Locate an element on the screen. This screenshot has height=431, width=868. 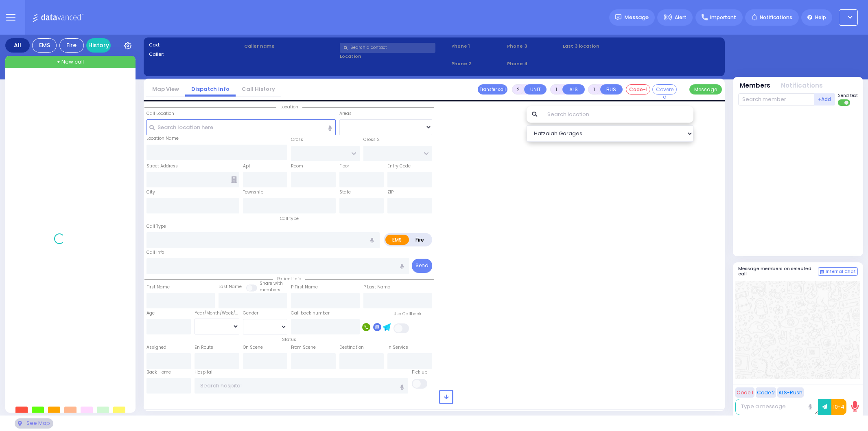
input: Search hospital is located at coordinates (301, 385).